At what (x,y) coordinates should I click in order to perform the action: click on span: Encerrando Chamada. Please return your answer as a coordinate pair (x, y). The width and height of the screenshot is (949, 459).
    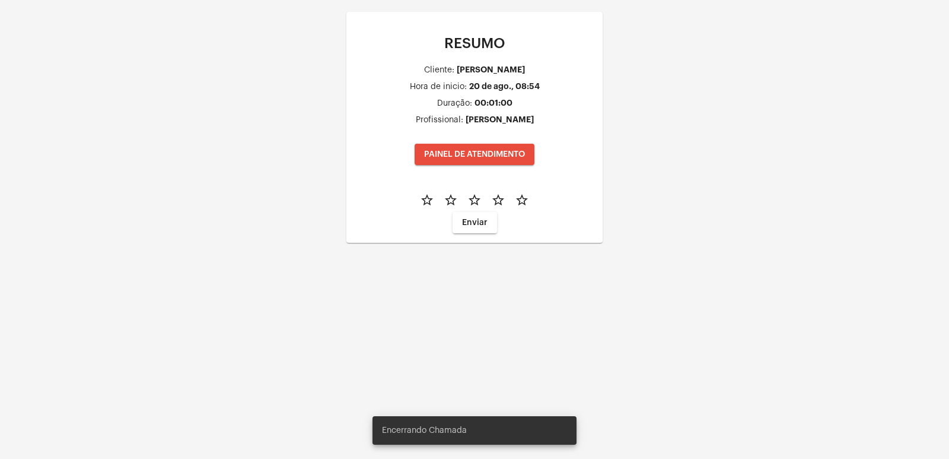
    Looking at the image, I should click on (424, 430).